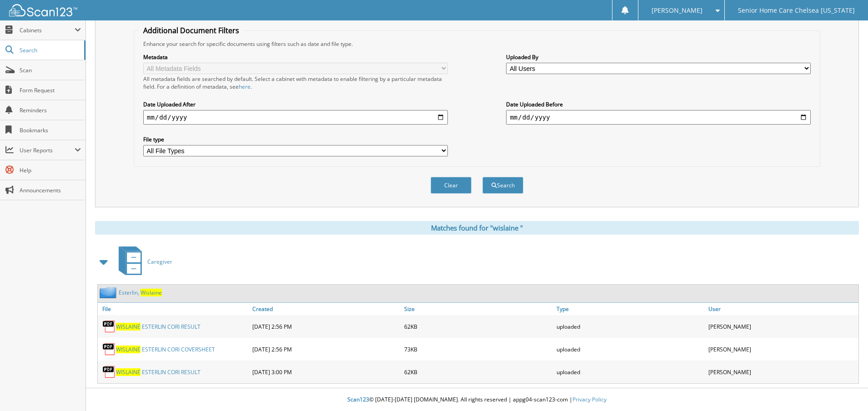 The height and width of the screenshot is (411, 868). I want to click on a: Created, so click(326, 309).